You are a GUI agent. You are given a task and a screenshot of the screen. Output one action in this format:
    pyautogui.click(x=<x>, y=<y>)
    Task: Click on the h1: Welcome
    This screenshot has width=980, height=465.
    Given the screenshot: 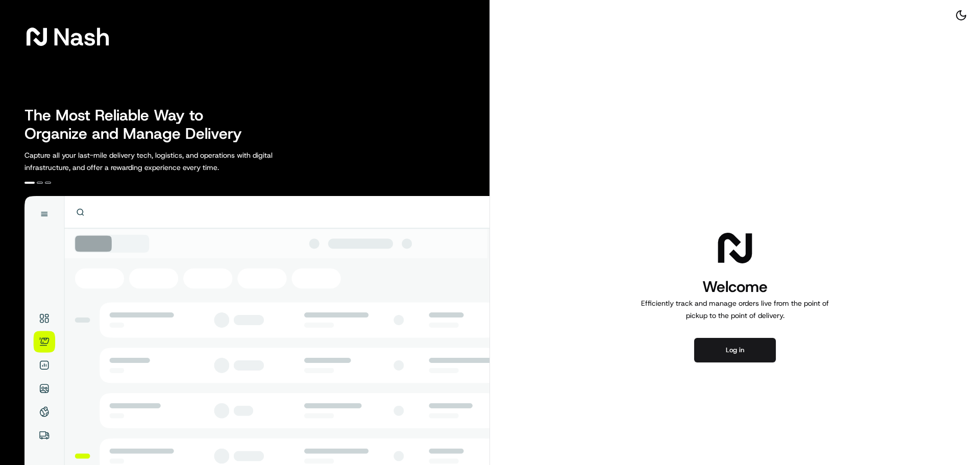 What is the action you would take?
    pyautogui.click(x=735, y=287)
    